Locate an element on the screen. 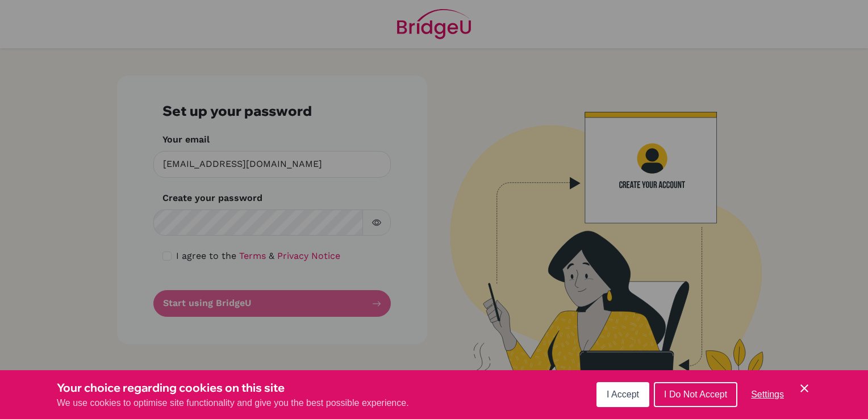 This screenshot has width=868, height=419. span: Settings is located at coordinates (767, 394).